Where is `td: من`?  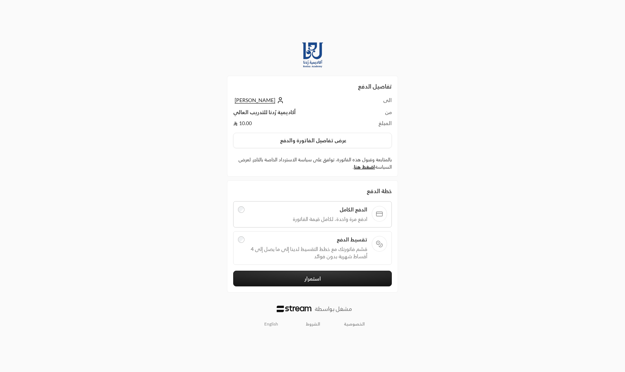 td: من is located at coordinates (378, 114).